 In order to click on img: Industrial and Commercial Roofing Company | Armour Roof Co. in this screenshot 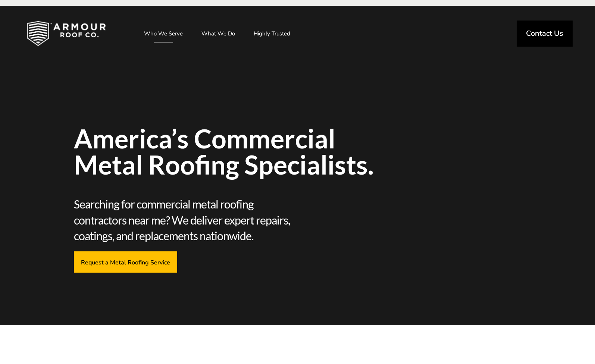, I will do `click(66, 34)`.